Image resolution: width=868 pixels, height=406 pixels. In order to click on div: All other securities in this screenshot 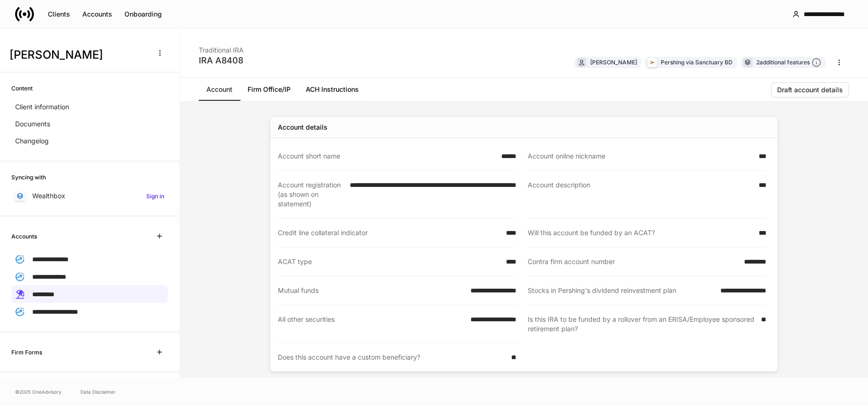, I will do `click(371, 324)`.